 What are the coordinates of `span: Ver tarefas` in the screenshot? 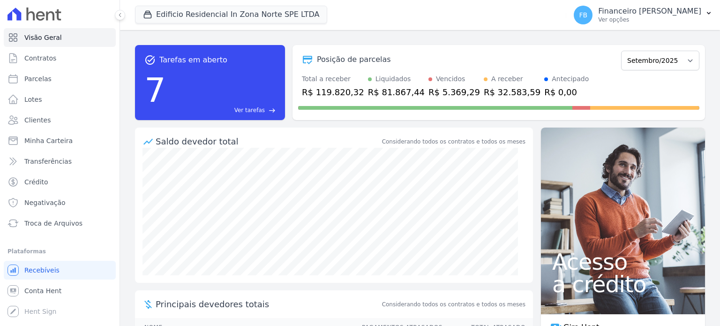 It's located at (249, 110).